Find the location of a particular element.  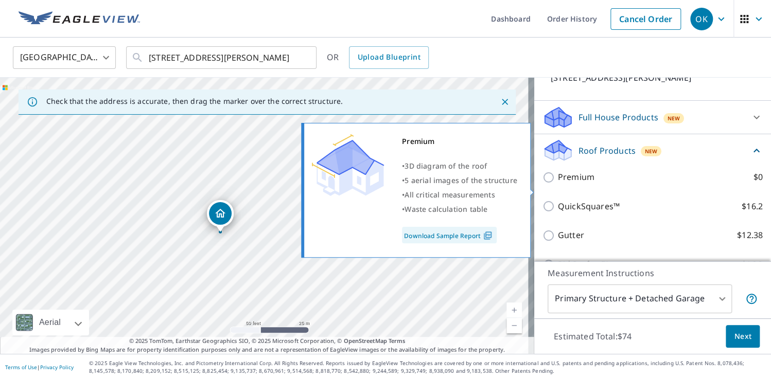

span: 5 aerial images of the structure is located at coordinates (461, 180).